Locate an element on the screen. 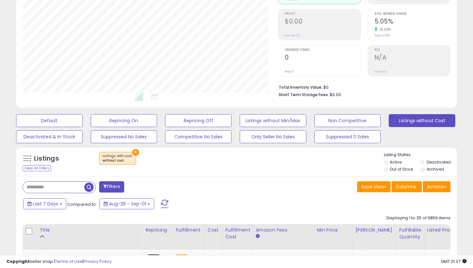  div: Clear All Filters is located at coordinates (37, 168).